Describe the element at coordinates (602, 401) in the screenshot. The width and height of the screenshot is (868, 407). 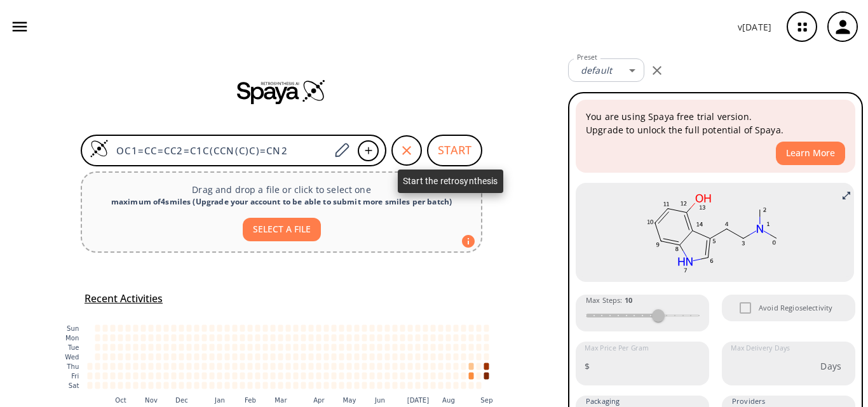
I see `span: Packaging` at that location.